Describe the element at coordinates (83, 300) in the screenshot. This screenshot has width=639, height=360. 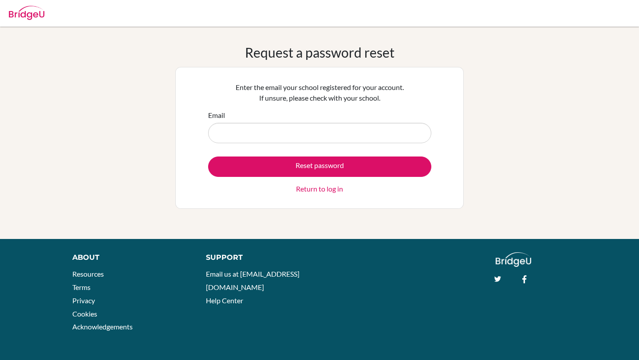
I see `a: Privacy` at that location.